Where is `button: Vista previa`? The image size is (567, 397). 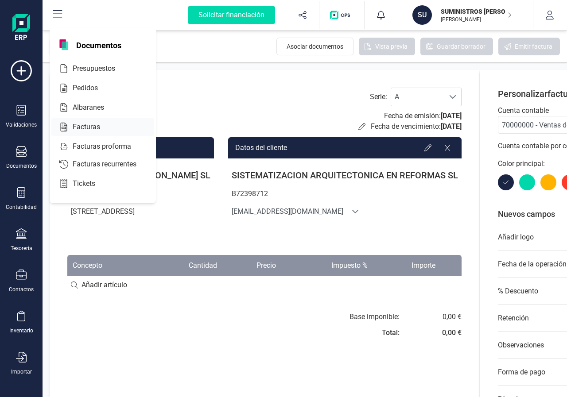 button: Vista previa is located at coordinates (387, 47).